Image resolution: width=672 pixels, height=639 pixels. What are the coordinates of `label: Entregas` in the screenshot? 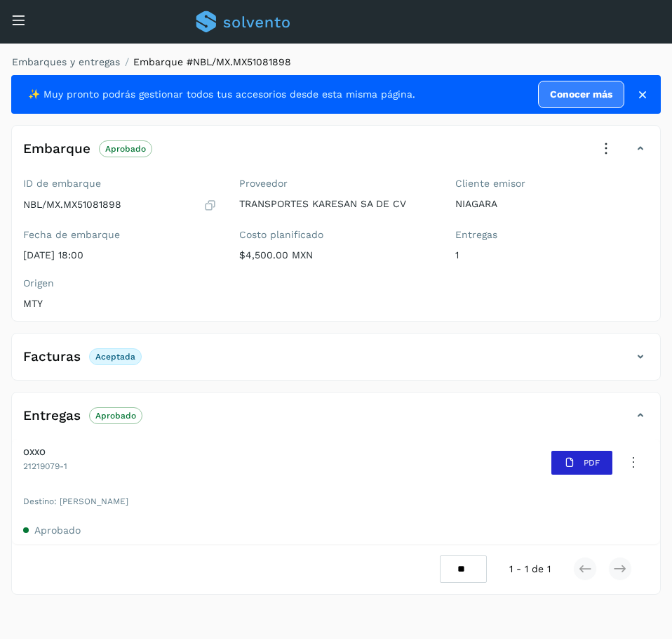 It's located at (552, 235).